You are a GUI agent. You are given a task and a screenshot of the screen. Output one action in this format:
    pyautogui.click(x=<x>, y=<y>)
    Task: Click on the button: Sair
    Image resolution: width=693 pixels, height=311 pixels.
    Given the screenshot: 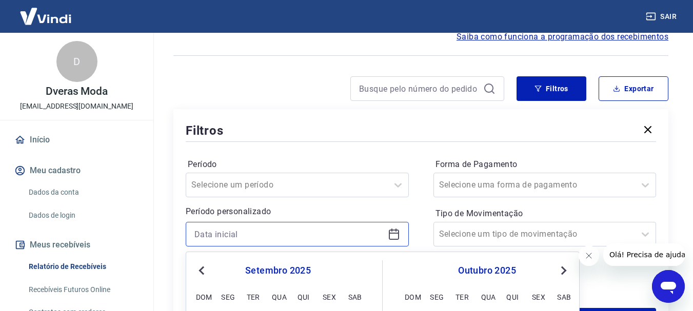 What is the action you would take?
    pyautogui.click(x=662, y=16)
    